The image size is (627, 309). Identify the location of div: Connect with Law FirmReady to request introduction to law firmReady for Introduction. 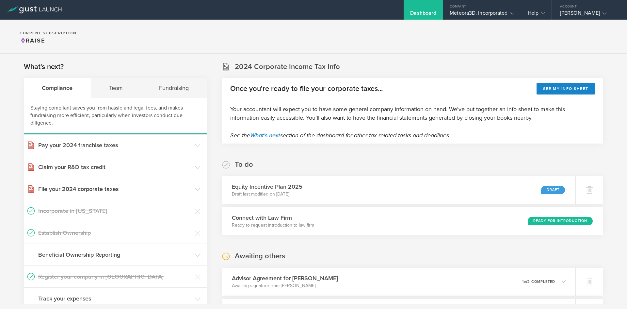
(413, 221).